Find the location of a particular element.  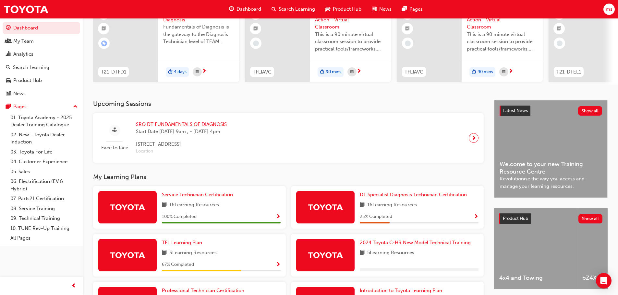

a: 01. Toyota Academy - 2025 Dealer Training Catalogue is located at coordinates (44, 121).